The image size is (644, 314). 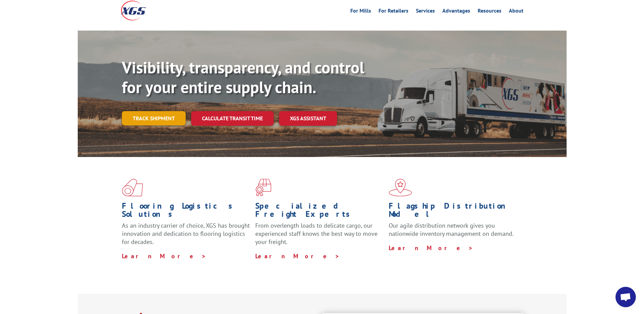 I want to click on img: xgs-icon-flagship-distribution-model-red, so click(x=400, y=187).